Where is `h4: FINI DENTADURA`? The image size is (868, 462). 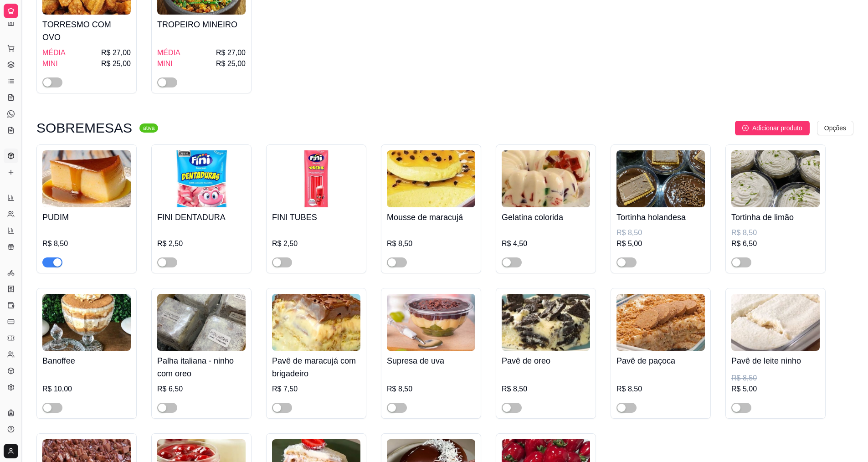 h4: FINI DENTADURA is located at coordinates (201, 217).